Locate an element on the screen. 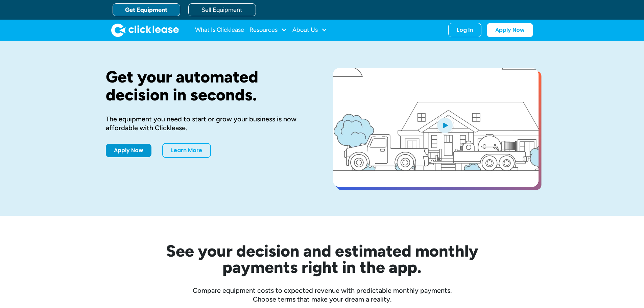 The height and width of the screenshot is (308, 644). div: About Us is located at coordinates (310, 30).